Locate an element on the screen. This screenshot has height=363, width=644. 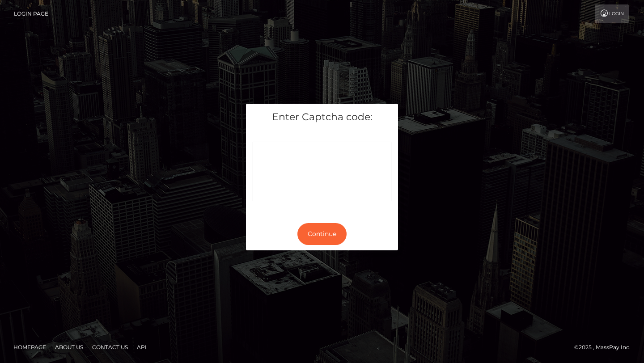
h5: Enter Captcha code: is located at coordinates (322, 117).